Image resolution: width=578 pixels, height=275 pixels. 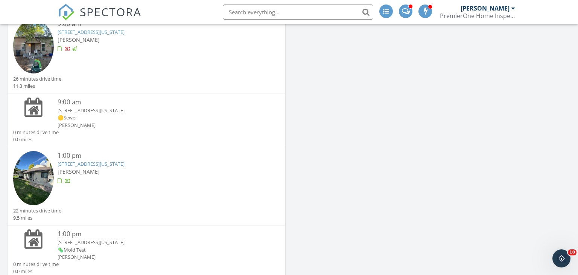 What do you see at coordinates (100, 18) in the screenshot?
I see `a: SPECTORA` at bounding box center [100, 18].